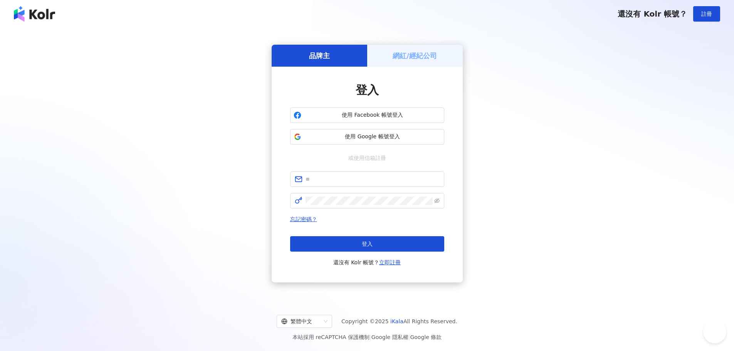 This screenshot has width=734, height=351. What do you see at coordinates (390, 262) in the screenshot?
I see `a: 立即註冊` at bounding box center [390, 262].